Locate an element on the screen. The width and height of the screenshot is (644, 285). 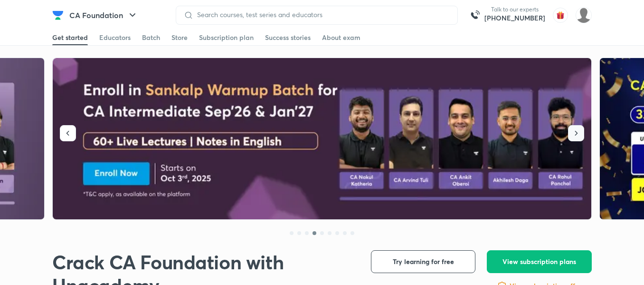
div: About exam is located at coordinates (341, 38).